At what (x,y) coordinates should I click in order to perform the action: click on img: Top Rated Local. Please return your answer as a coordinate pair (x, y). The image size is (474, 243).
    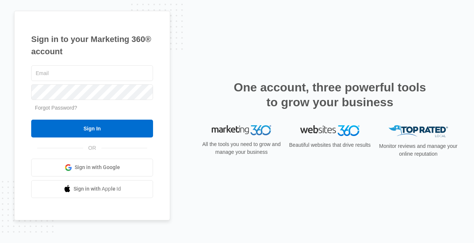
    Looking at the image, I should click on (418, 131).